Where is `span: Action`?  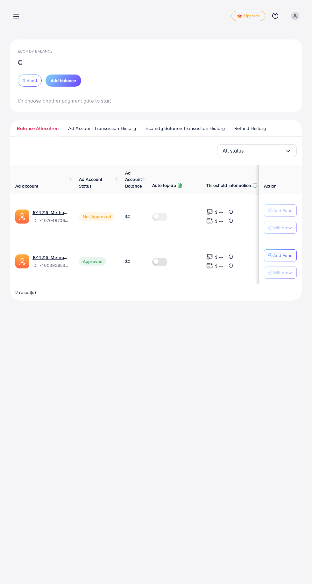 span: Action is located at coordinates (270, 186).